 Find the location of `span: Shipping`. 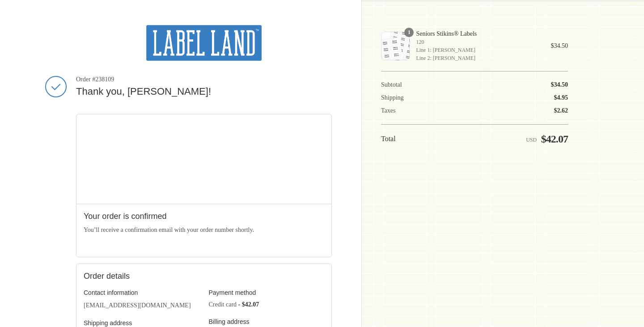

span: Shipping is located at coordinates (392, 97).